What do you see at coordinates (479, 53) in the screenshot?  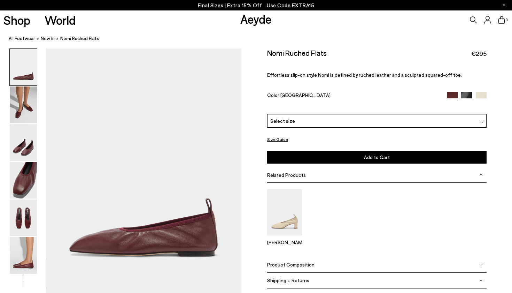 I see `span: €295` at bounding box center [479, 53].